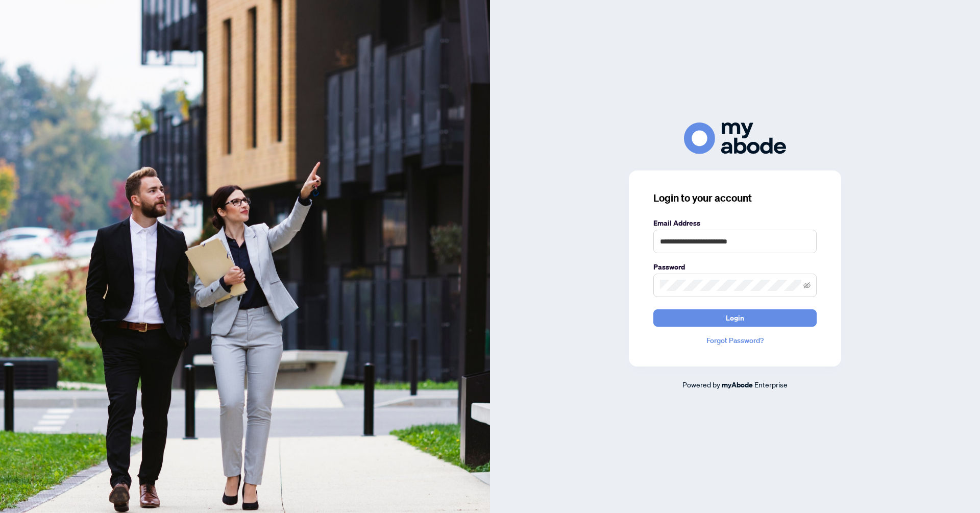 The image size is (980, 513). Describe the element at coordinates (735, 267) in the screenshot. I see `label: Password` at that location.